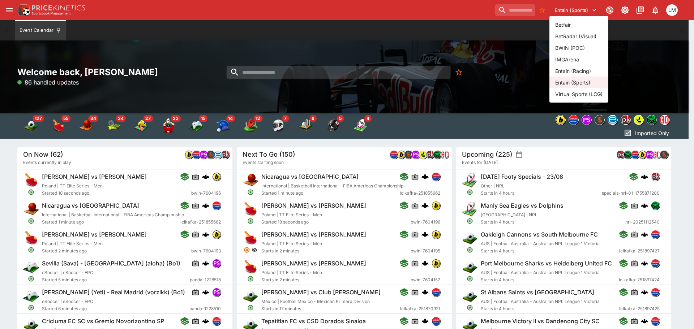 The width and height of the screenshot is (694, 329). What do you see at coordinates (578, 25) in the screenshot?
I see `li: Betfair` at bounding box center [578, 25].